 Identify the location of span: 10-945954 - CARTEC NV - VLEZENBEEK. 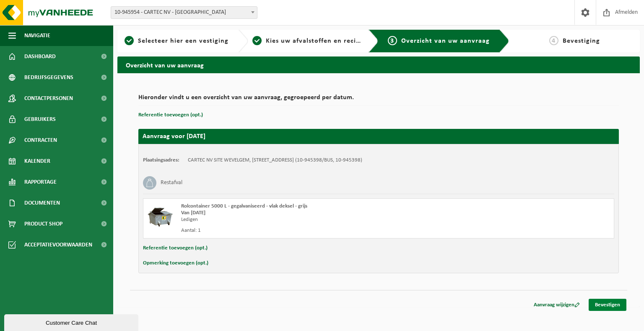
(184, 12).